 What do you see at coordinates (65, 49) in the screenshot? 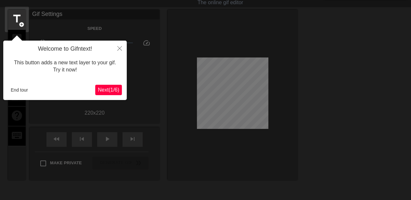
I see `h4: Welcome to Gifntext!` at bounding box center [65, 49].